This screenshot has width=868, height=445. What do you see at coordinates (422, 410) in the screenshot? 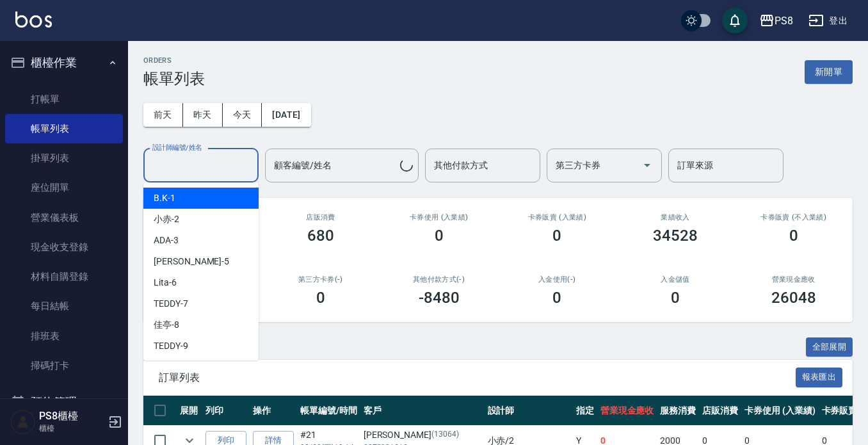
I see `th: 客戶` at bounding box center [422, 410].